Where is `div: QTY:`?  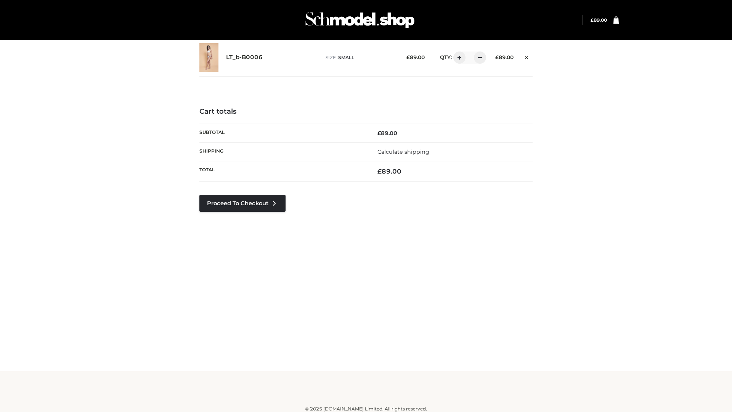
div: QTY: is located at coordinates (458, 58).